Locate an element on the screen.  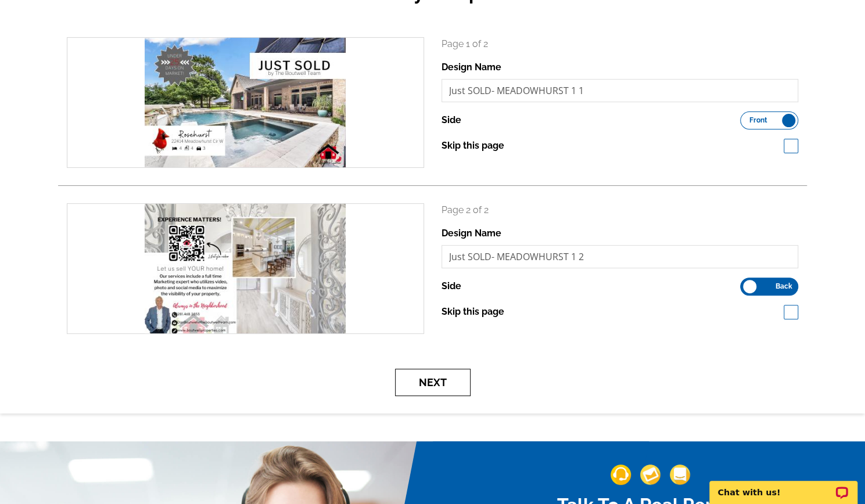
span: Back is located at coordinates (784, 286).